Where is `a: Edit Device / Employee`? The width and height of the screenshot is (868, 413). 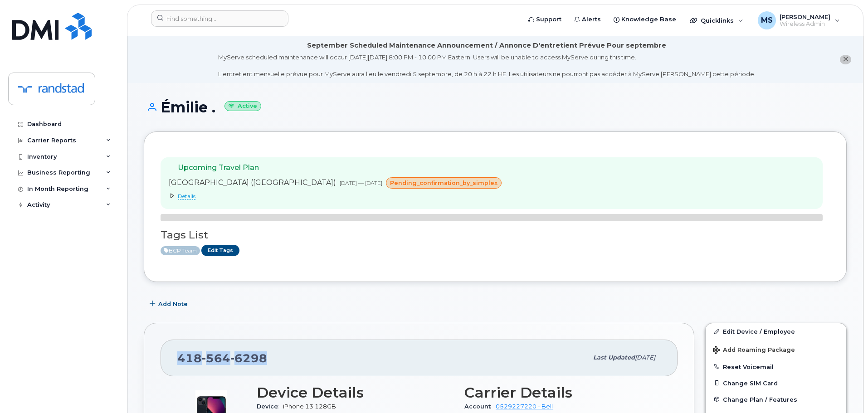
a: Edit Device / Employee is located at coordinates (776, 332).